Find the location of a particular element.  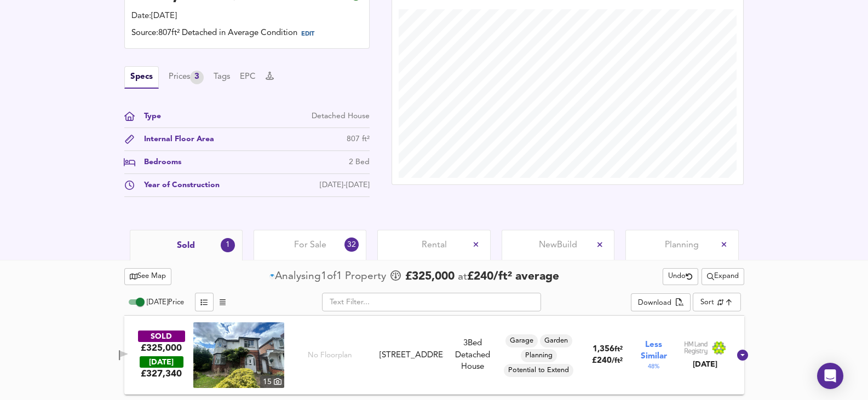

div: Planning is located at coordinates (539, 356).